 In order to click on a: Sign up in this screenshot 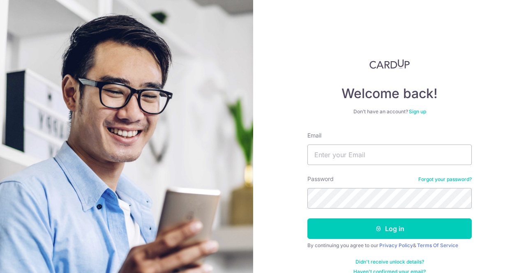, I will do `click(417, 111)`.